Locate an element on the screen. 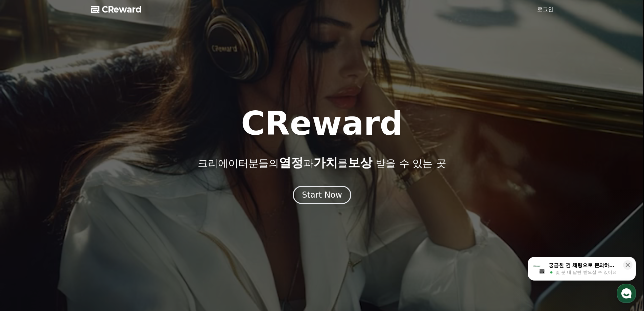  a: CReward is located at coordinates (116, 9).